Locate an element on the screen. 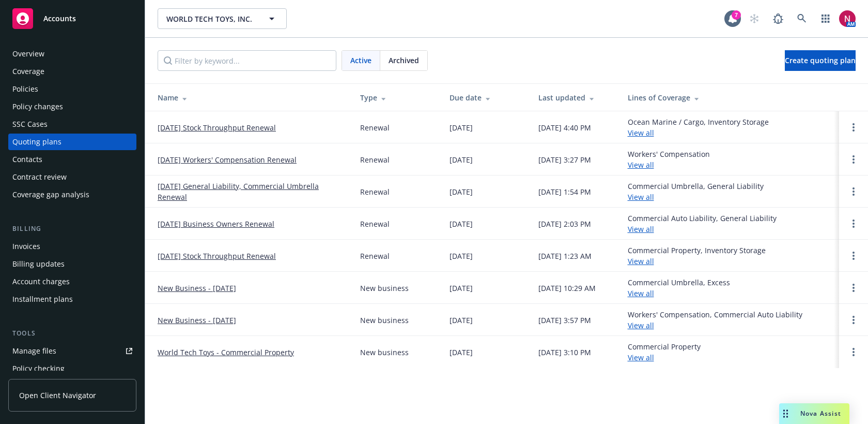 The height and width of the screenshot is (424, 868). a: Contacts is located at coordinates (72, 160).